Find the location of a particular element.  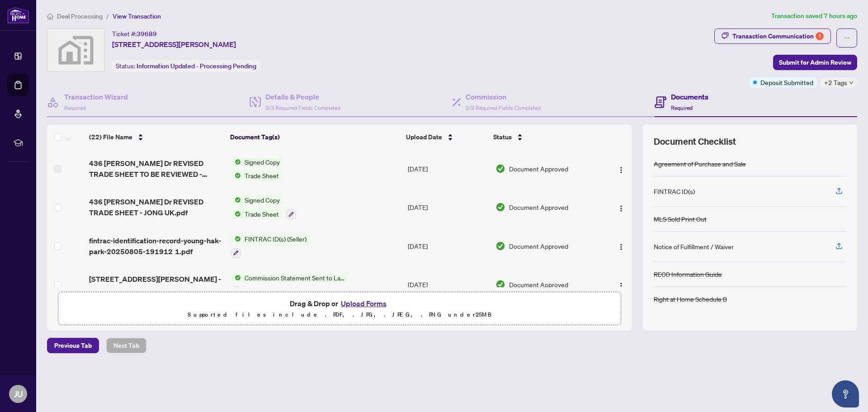

h4: Details & People is located at coordinates (303, 97).